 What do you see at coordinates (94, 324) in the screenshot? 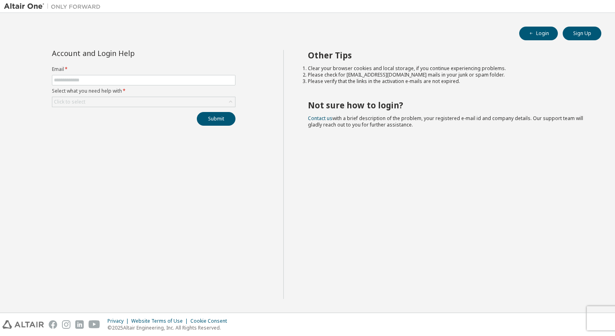
I see `img: youtube.svg` at bounding box center [94, 324].